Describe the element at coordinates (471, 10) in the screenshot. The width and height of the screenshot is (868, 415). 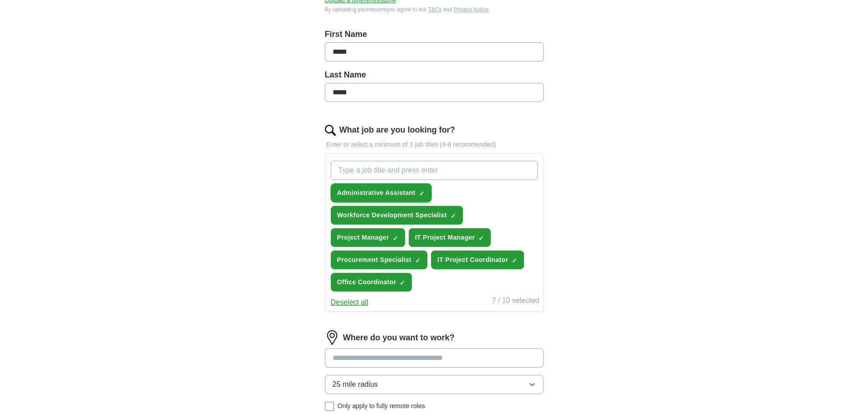
I see `a: Privacy Notice` at that location.